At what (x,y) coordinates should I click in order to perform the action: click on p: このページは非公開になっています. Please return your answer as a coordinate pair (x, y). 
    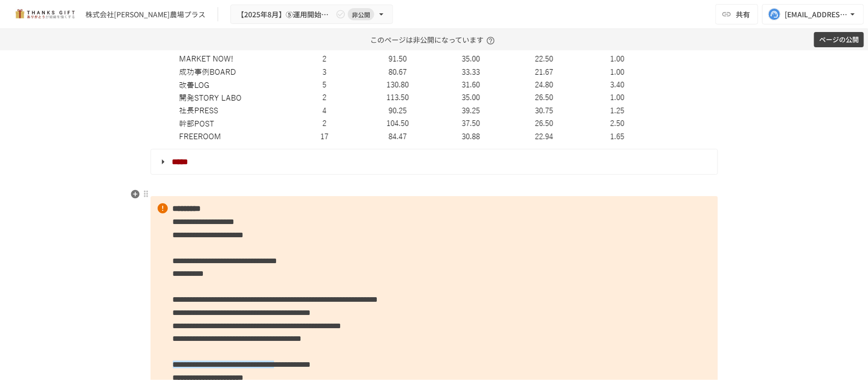
    Looking at the image, I should click on (434, 40).